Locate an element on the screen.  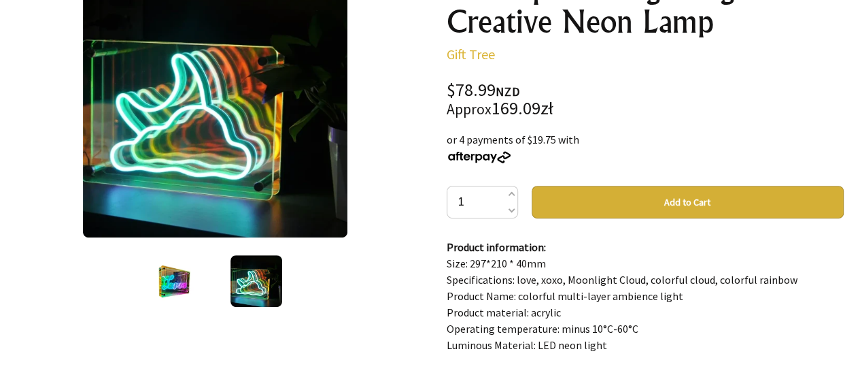
p: Size: 297*210 * 40mm Specifications: love, xoxo, Moonlight Cloud, colorful cloud, colorful rainbo... is located at coordinates (645, 296).